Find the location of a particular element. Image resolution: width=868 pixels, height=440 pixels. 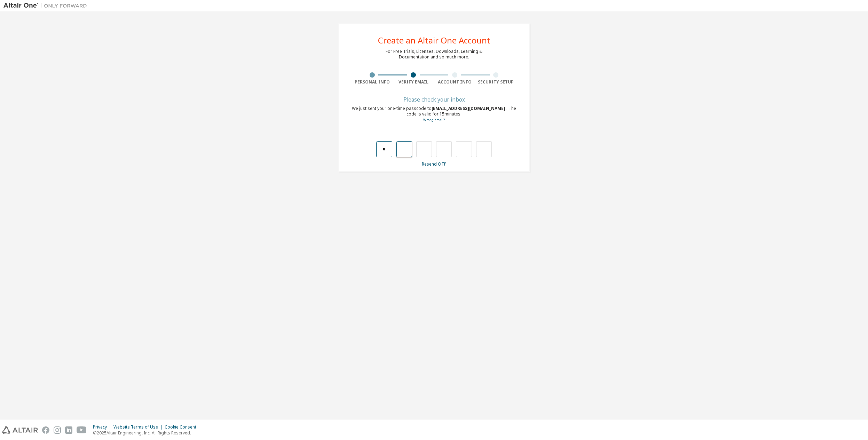

img: instagram.svg is located at coordinates (57, 430).